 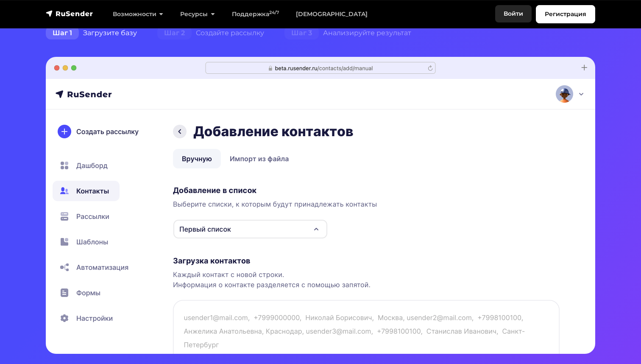 I want to click on span: Шаг 3, so click(x=301, y=33).